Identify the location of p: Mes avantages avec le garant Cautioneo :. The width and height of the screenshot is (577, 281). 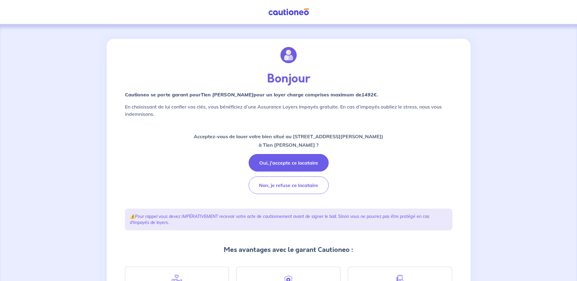
(289, 250).